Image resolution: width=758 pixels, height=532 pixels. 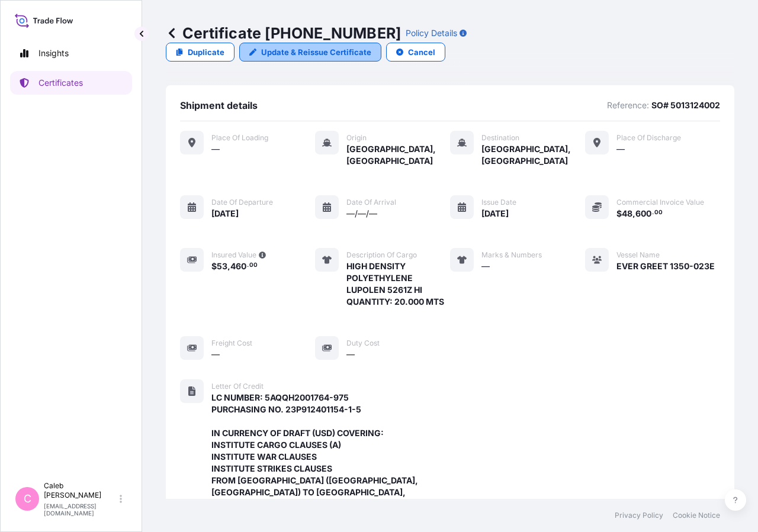 I want to click on span: Shipment details, so click(x=219, y=105).